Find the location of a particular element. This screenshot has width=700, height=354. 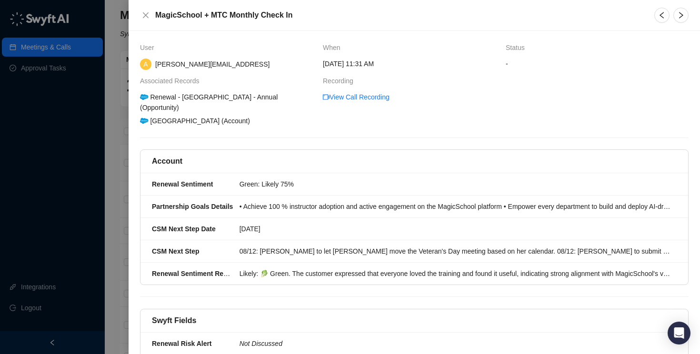

span: User is located at coordinates (149, 48).